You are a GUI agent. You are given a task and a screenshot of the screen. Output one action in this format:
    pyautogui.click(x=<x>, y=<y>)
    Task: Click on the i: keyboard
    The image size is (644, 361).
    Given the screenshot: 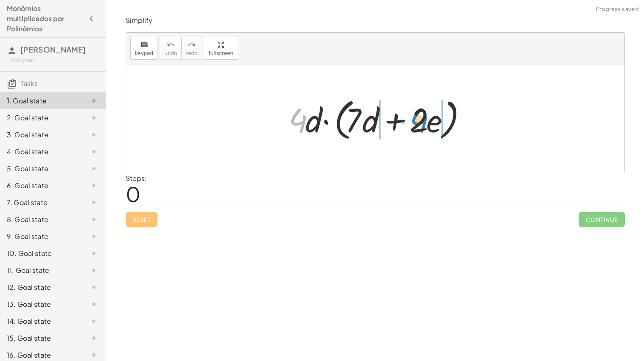 What is the action you would take?
    pyautogui.click(x=144, y=45)
    